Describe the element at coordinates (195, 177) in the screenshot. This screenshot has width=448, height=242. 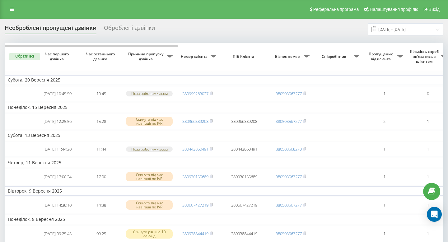
I see `a: 380930155689` at that location.